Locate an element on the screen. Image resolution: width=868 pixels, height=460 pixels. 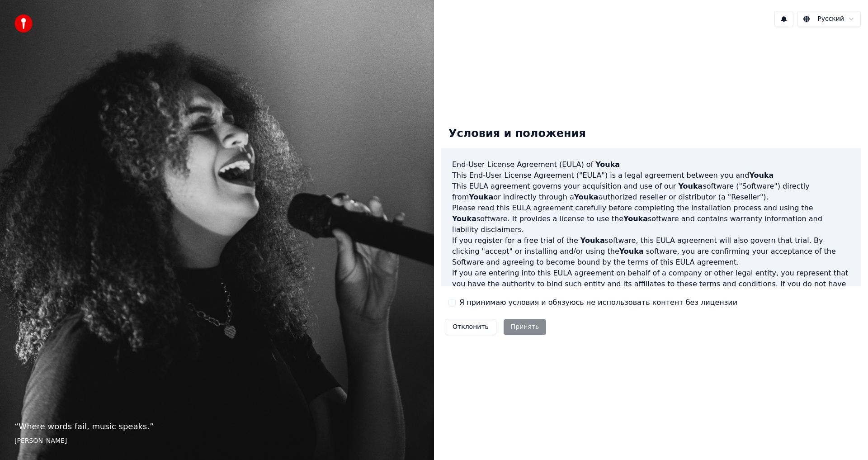
h3: End-User License Agreement (EULA) of is located at coordinates (650, 165).